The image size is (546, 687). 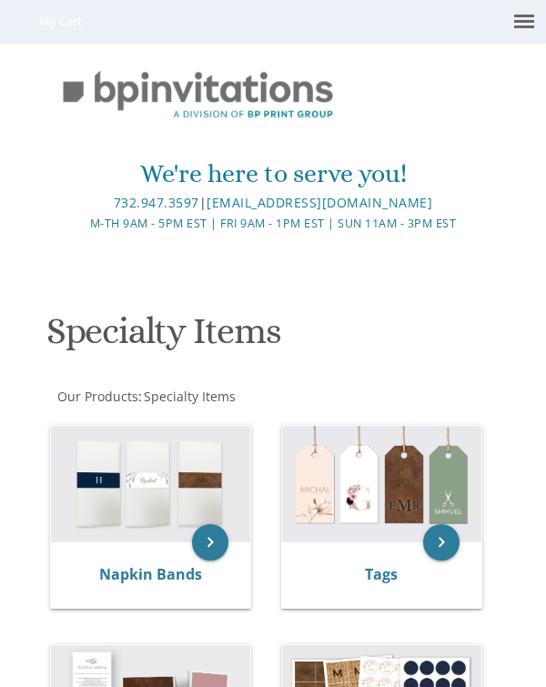 What do you see at coordinates (157, 202) in the screenshot?
I see `a: 732.947.3597` at bounding box center [157, 202].